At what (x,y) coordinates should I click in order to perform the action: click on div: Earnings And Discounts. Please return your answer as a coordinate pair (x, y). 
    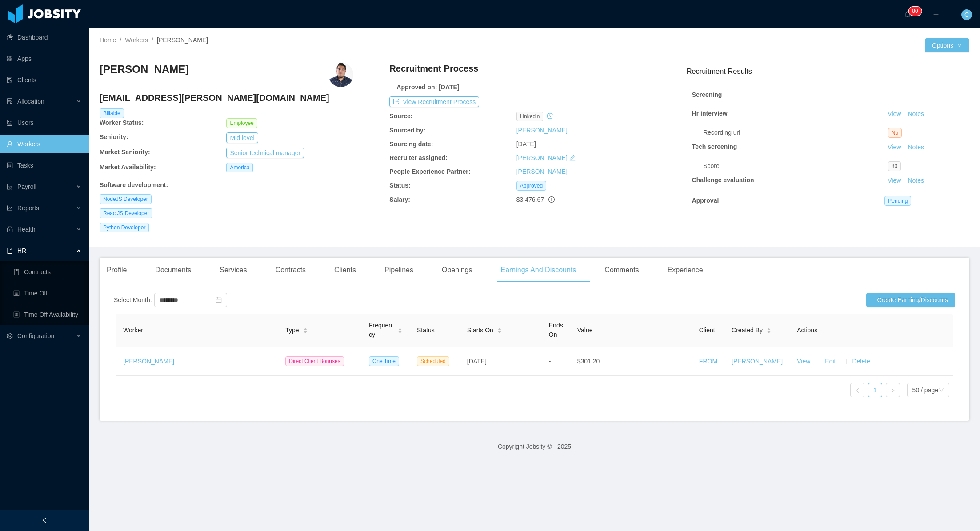
    Looking at the image, I should click on (538, 270).